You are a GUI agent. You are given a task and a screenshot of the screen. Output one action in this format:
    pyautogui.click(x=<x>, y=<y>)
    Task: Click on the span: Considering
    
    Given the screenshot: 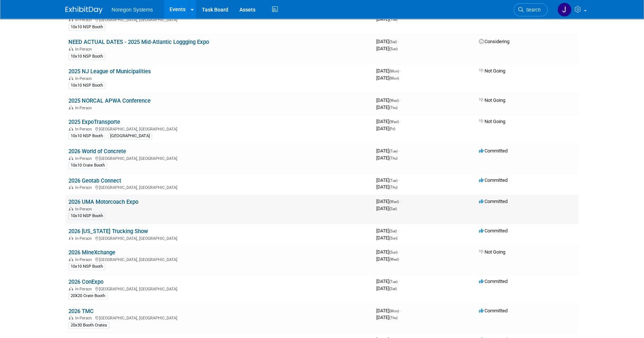 What is the action you would take?
    pyautogui.click(x=494, y=41)
    